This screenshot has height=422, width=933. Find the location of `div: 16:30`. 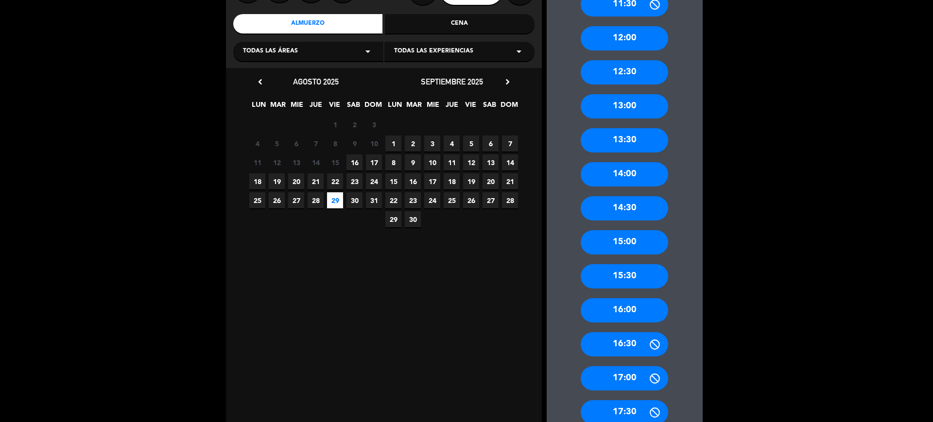

div: 16:30 is located at coordinates (624, 345).